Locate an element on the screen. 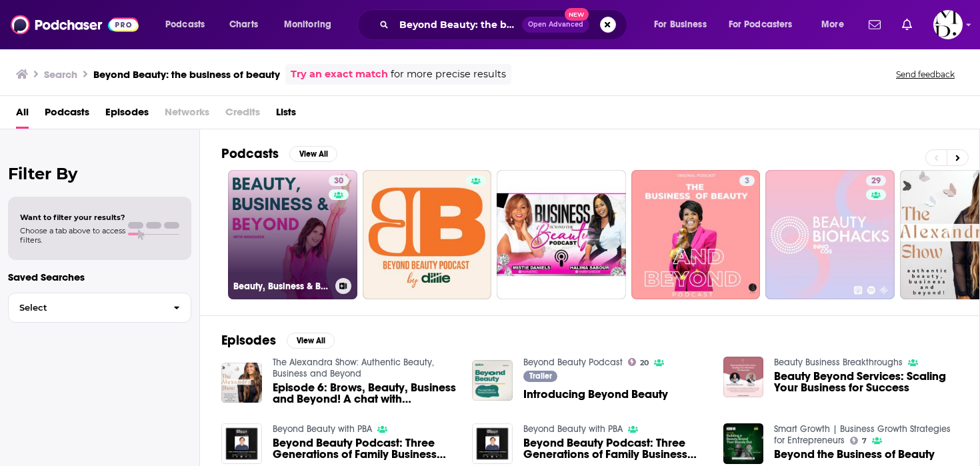 This screenshot has height=466, width=980. a: Smart Growth | Business Growth Strategies for Entrepreneurs is located at coordinates (862, 435).